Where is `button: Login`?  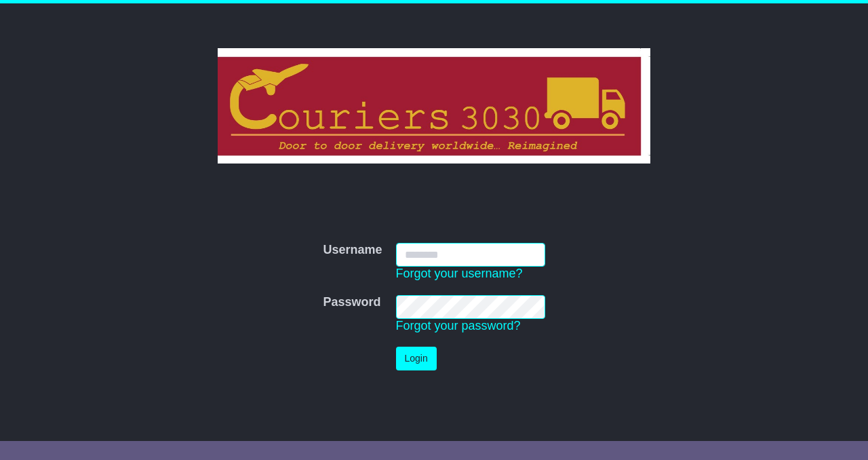
button: Login is located at coordinates (416, 358).